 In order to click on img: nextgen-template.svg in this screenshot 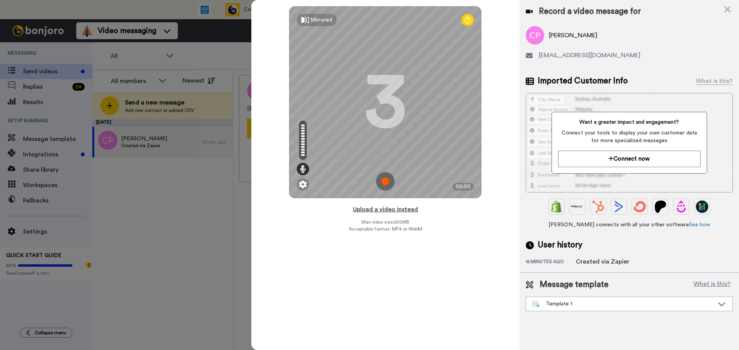, I will do `click(535, 305)`.